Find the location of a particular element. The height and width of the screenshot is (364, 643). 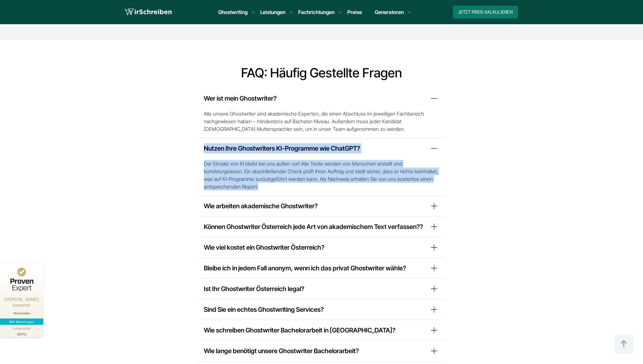

h2: FAQ: Häufig gestellte Fragen is located at coordinates (321, 73).